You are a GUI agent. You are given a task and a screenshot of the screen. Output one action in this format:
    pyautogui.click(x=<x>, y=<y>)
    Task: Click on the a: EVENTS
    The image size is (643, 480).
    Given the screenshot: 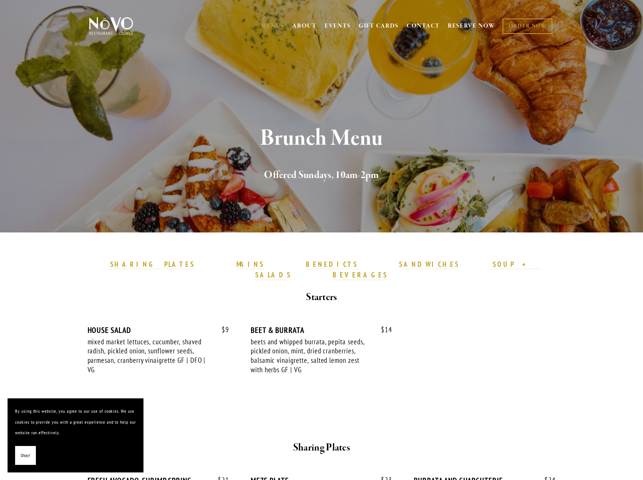 What is the action you would take?
    pyautogui.click(x=338, y=26)
    